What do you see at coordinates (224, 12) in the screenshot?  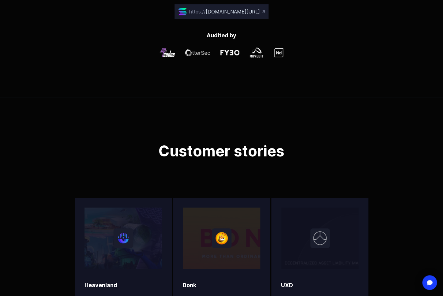 I see `p: https://` at bounding box center [224, 12].